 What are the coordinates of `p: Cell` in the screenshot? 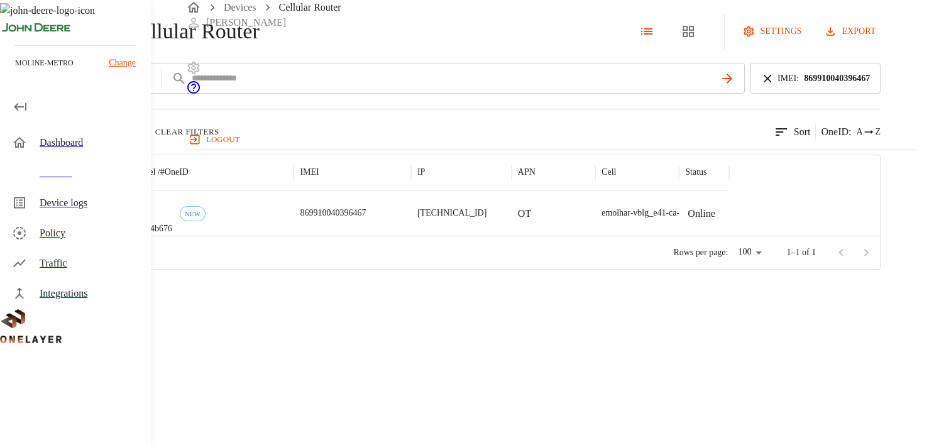 It's located at (608, 172).